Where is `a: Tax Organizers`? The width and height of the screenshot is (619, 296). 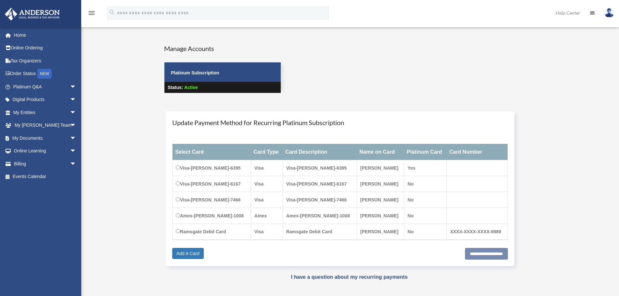 a: Tax Organizers is located at coordinates (45, 61).